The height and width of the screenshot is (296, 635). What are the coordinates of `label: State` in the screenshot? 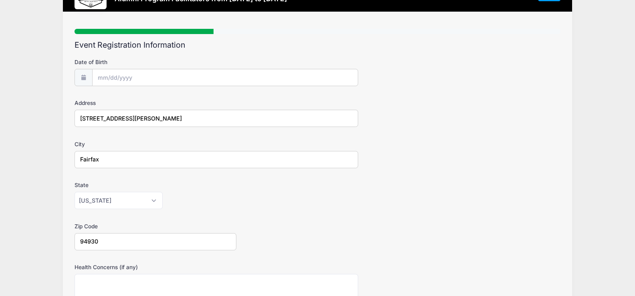 It's located at (155, 185).